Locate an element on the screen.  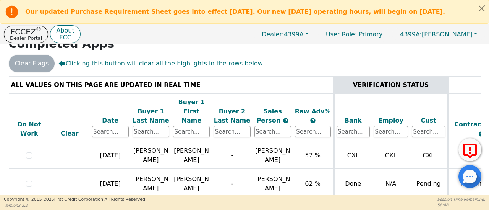
p: Version 3.2.2 is located at coordinates (75, 205).